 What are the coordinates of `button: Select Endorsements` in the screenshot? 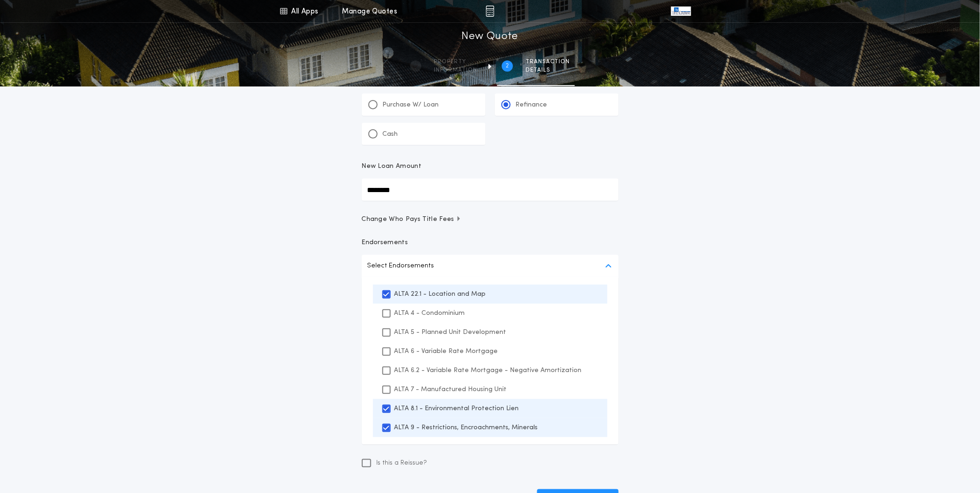 It's located at (490, 266).